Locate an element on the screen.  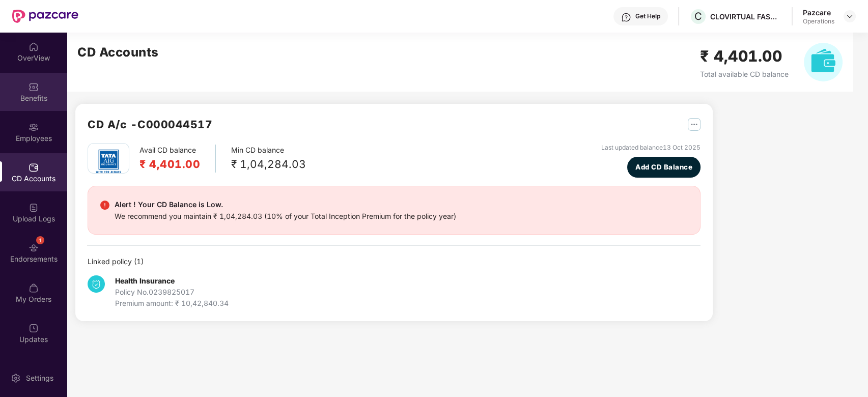
img: svg+xml;base64,PHN2ZyB4bWxucz0iaHR0cDovL3d3dy53My5vcmcvMjAwMC9zdmciIHdpZHRoPSIyNSIgaGVpZ2h0PSIyNS... is located at coordinates (694, 124).